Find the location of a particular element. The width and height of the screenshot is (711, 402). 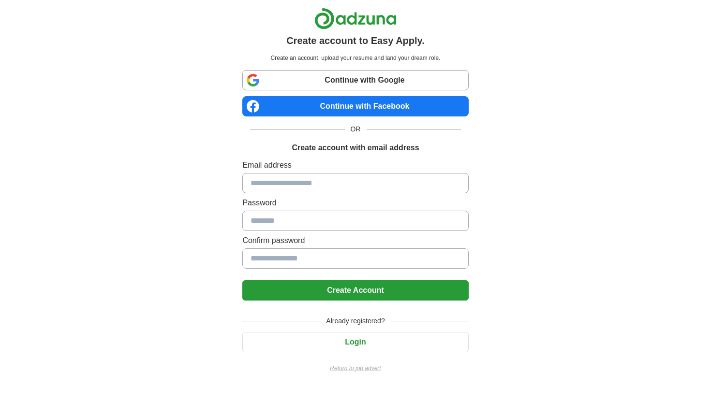

button: Create Account is located at coordinates (355, 291).